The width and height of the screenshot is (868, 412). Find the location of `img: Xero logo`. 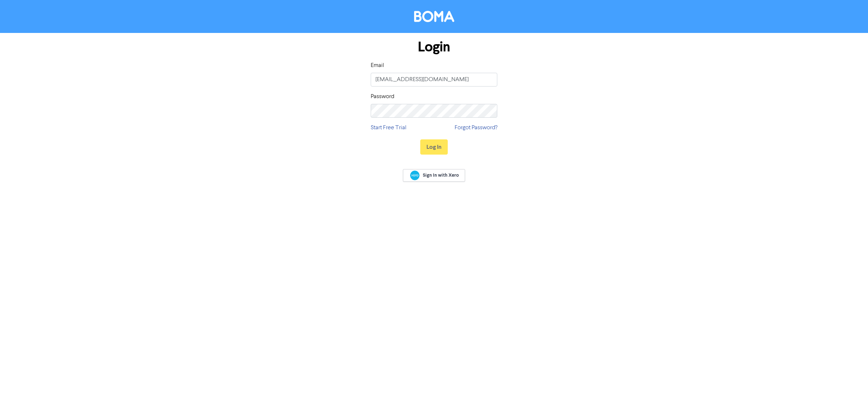

img: Xero logo is located at coordinates (415, 175).